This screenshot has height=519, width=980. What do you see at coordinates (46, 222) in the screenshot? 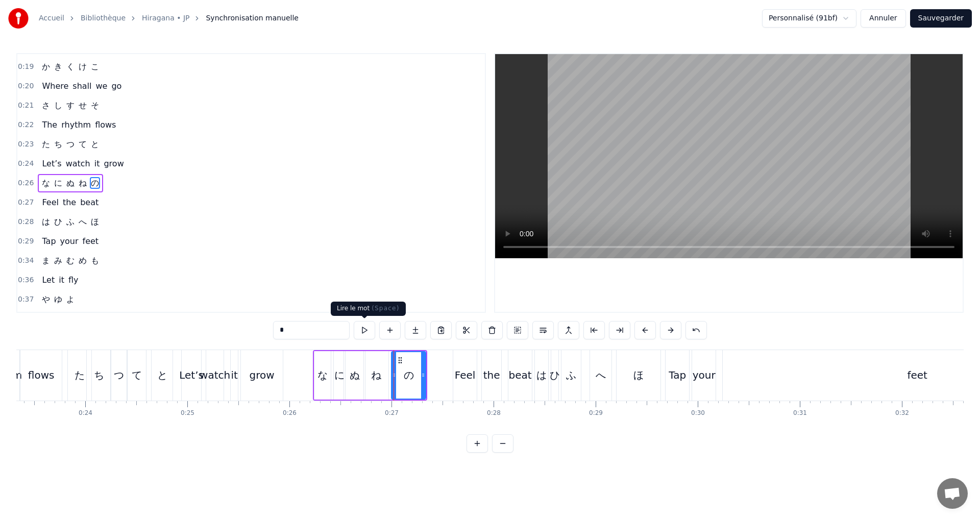
I see `span: は` at bounding box center [46, 222].